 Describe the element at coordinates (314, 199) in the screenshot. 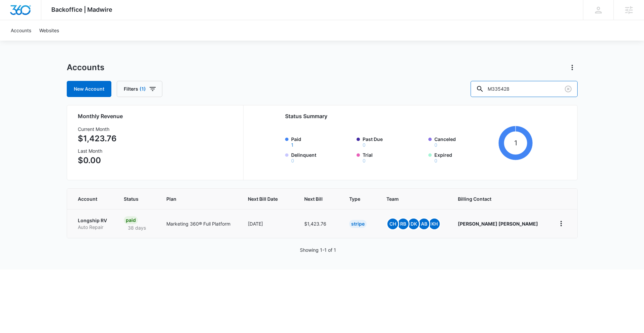

I see `span: Next Bill` at that location.